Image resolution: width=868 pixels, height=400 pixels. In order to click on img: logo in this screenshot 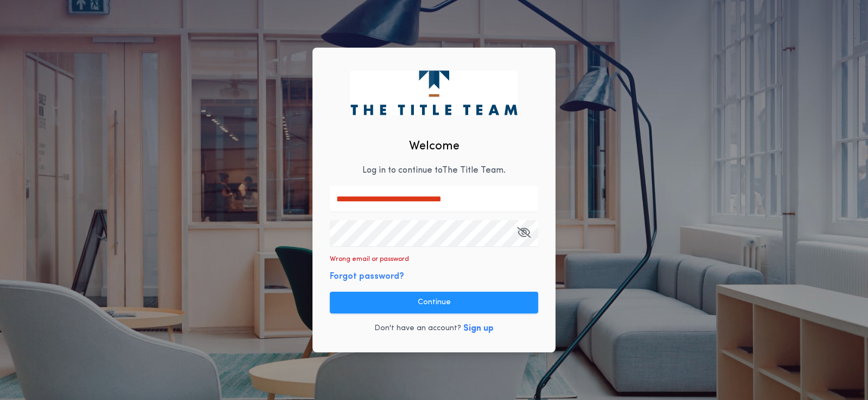, I will do `click(433, 92)`.